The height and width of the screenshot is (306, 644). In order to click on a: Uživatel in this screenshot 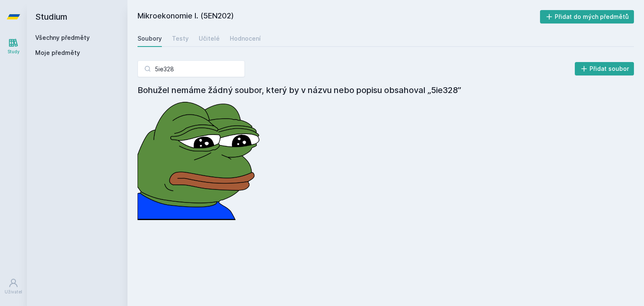, I will do `click(14, 286)`.